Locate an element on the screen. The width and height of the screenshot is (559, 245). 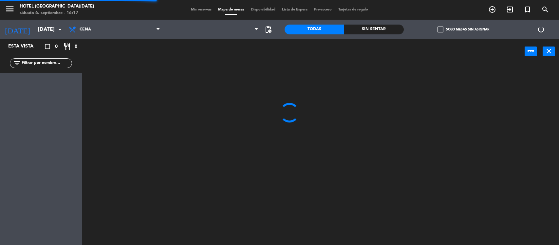
span: Tarjetas de regalo is located at coordinates (353, 10).